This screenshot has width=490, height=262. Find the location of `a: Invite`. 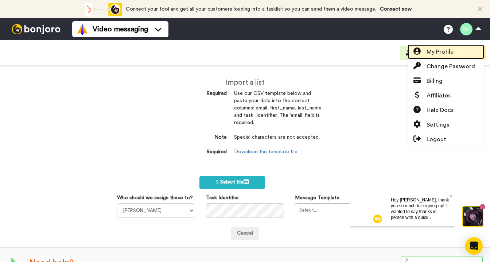

a: Invite is located at coordinates (418, 53).